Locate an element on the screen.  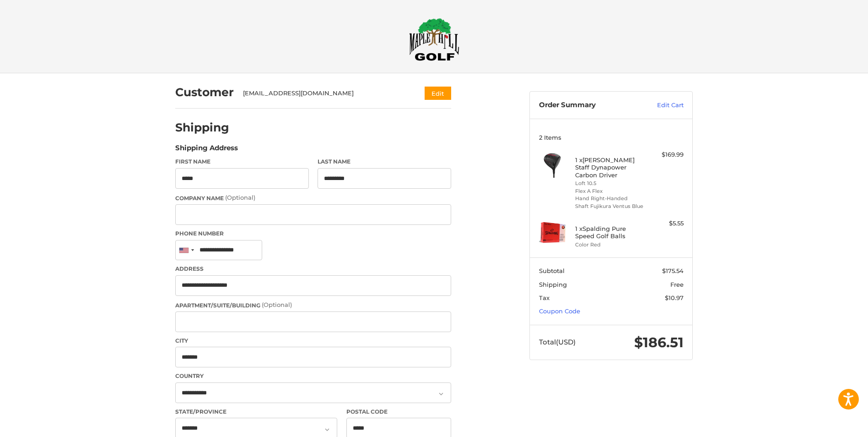
li: Shaft Fujikura Ventus Blue is located at coordinates (610, 206).